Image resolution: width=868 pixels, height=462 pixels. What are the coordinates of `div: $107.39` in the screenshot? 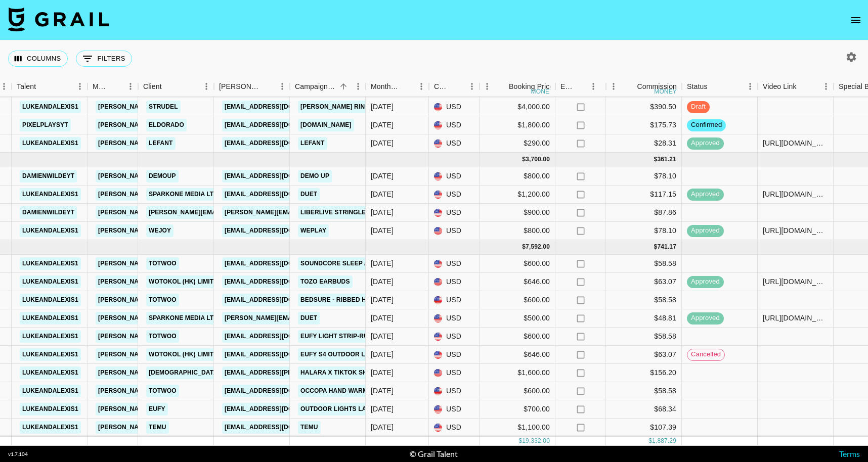 It's located at (644, 427).